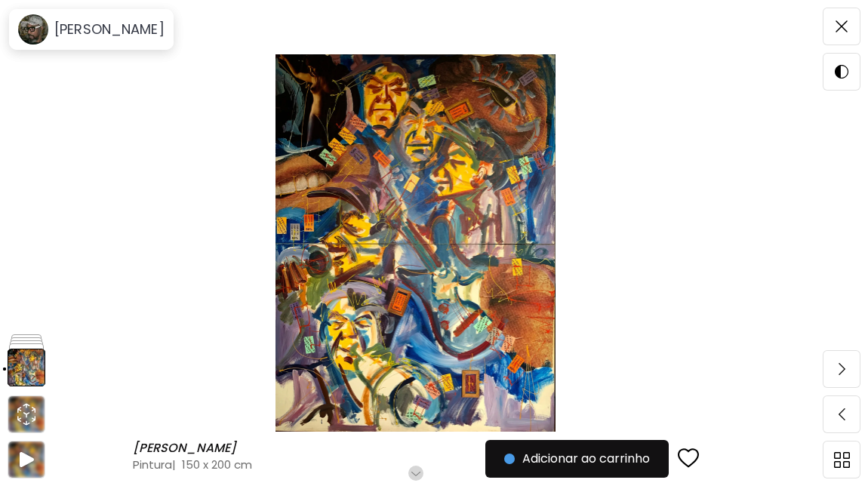 The height and width of the screenshot is (486, 868). What do you see at coordinates (27, 414) in the screenshot?
I see `div: animation` at bounding box center [27, 414].